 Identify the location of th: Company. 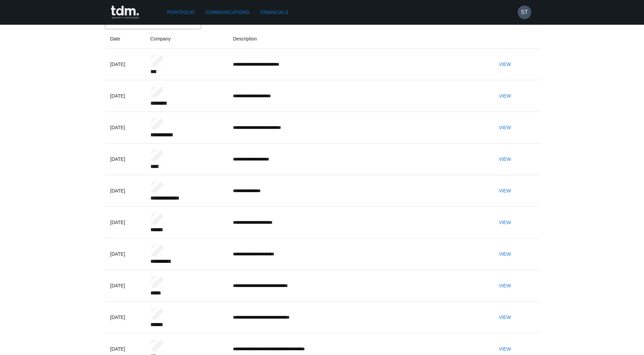
(186, 39).